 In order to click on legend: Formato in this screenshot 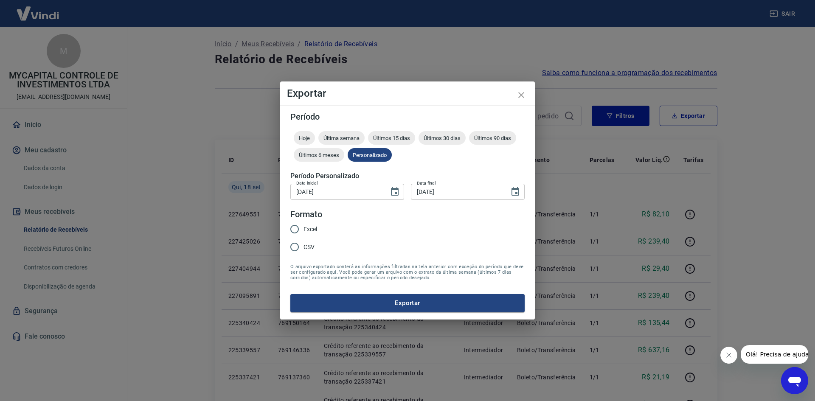, I will do `click(306, 214)`.